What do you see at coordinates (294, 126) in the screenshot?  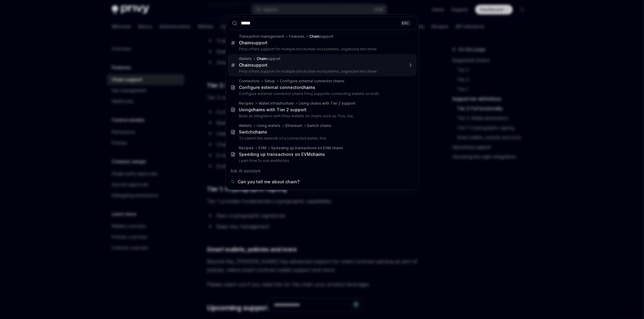 I see `div: Ethereum` at bounding box center [294, 126].